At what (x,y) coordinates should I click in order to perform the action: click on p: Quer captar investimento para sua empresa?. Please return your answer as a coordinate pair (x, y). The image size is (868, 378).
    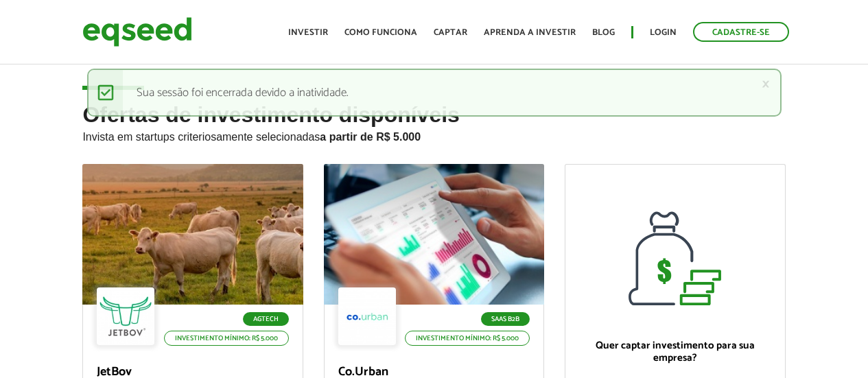
    Looking at the image, I should click on (674, 353).